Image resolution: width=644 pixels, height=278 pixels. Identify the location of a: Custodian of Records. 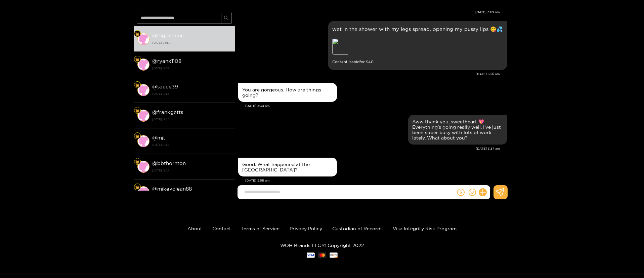
(357, 228).